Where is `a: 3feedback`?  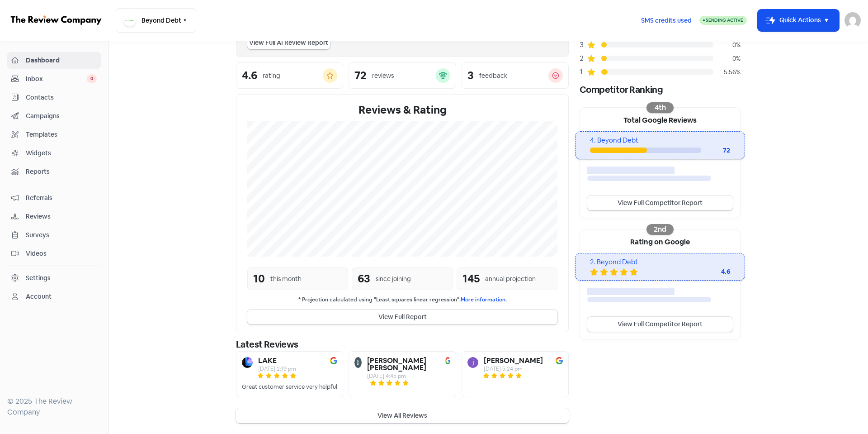 a: 3feedback is located at coordinates (515, 76).